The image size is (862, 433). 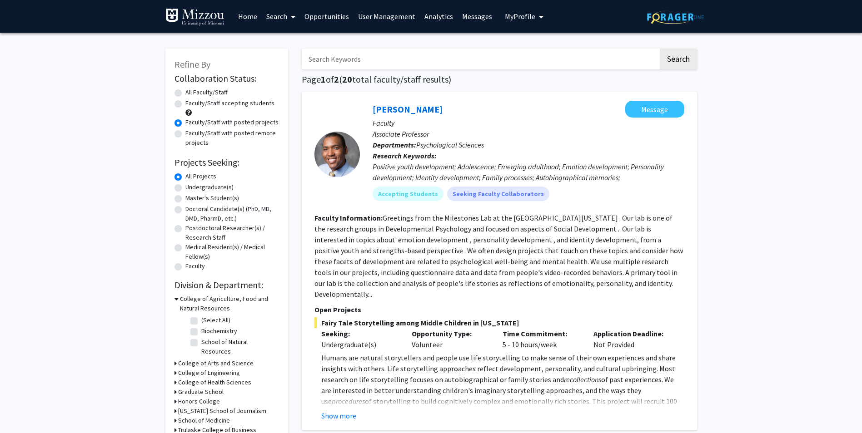 I want to click on h3: College of Health Sciences, so click(x=214, y=382).